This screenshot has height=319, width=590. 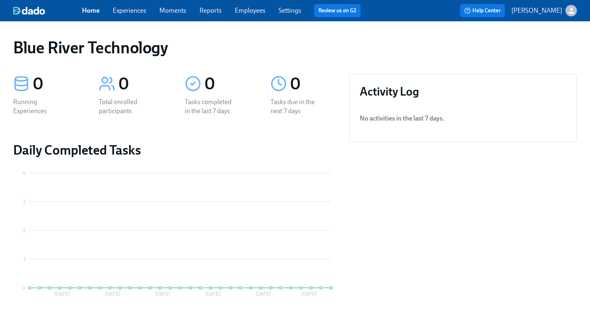 I want to click on span: Help Center, so click(x=483, y=11).